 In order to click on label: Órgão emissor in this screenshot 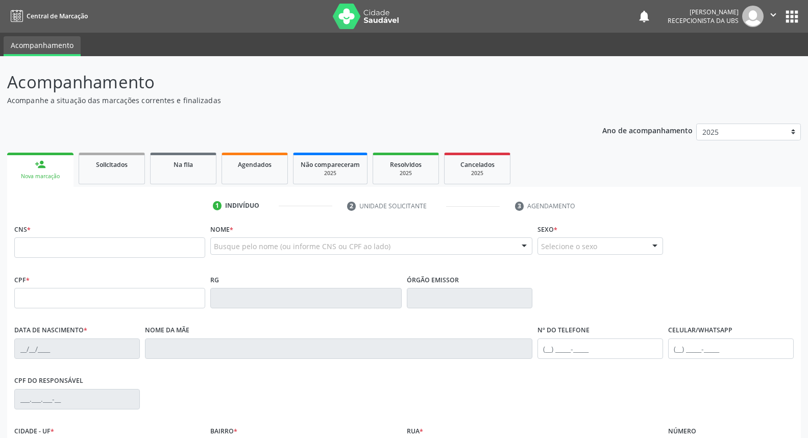, I will do `click(433, 280)`.